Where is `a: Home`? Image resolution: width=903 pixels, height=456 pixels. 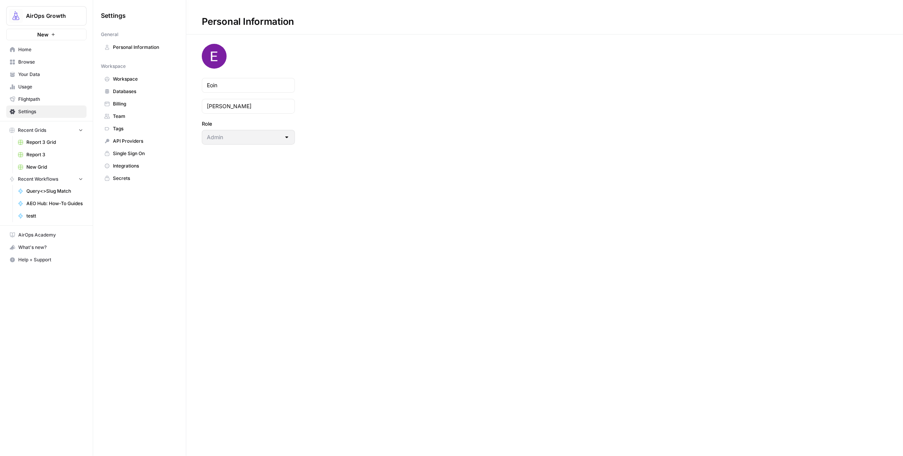
a: Home is located at coordinates (46, 50).